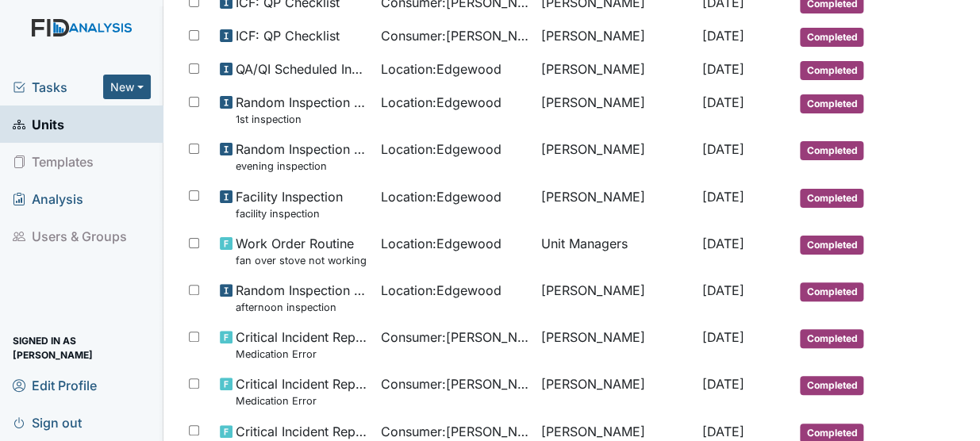  What do you see at coordinates (47, 423) in the screenshot?
I see `span: Sign out` at bounding box center [47, 423].